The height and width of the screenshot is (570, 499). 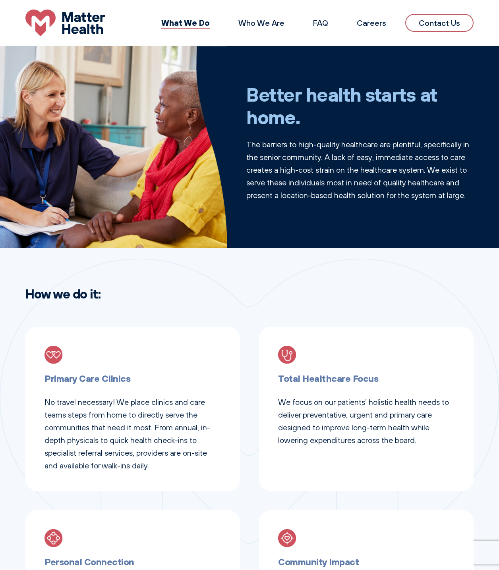 What do you see at coordinates (185, 23) in the screenshot?
I see `a: What We Do` at bounding box center [185, 23].